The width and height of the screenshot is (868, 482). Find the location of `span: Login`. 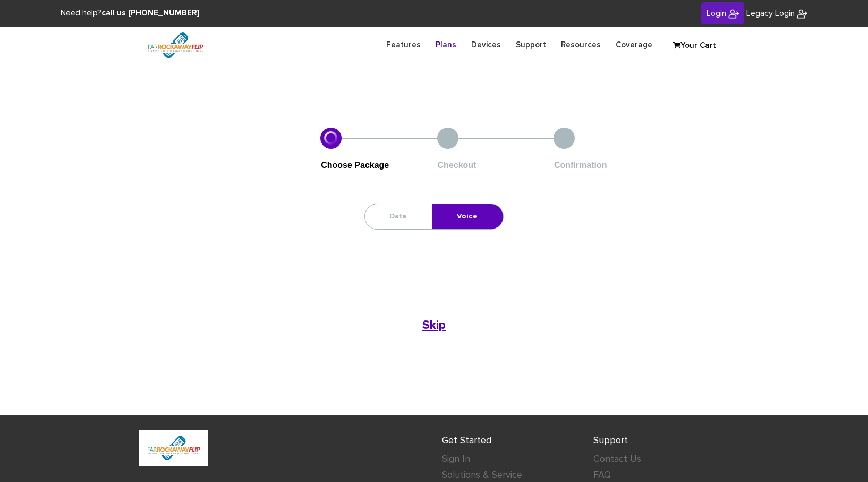

span: Login is located at coordinates (716, 14).